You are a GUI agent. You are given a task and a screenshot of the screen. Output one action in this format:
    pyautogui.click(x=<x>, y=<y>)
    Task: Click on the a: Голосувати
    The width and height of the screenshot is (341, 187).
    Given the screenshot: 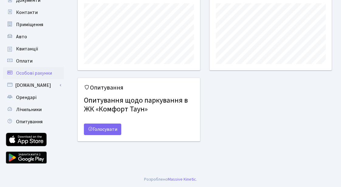 What is the action you would take?
    pyautogui.click(x=102, y=130)
    